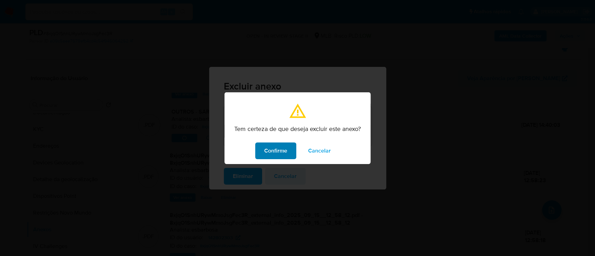 The width and height of the screenshot is (595, 256). What do you see at coordinates (276, 151) in the screenshot?
I see `button: modal_confirmation.confirm` at bounding box center [276, 151].